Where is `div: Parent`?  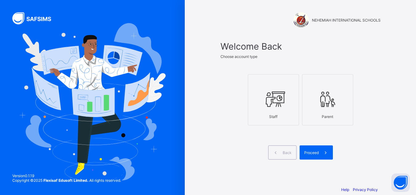
div: Parent is located at coordinates (327, 116).